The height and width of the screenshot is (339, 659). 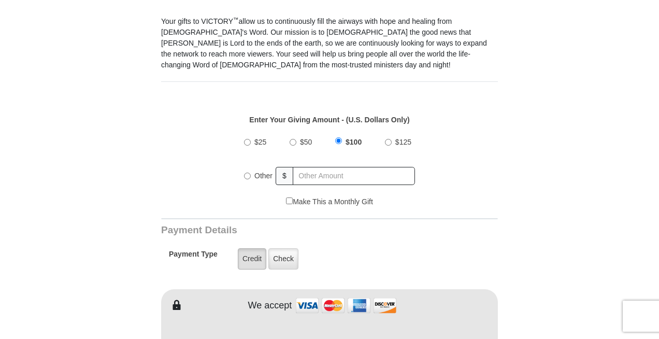 What do you see at coordinates (306, 142) in the screenshot?
I see `span: $50` at bounding box center [306, 142].